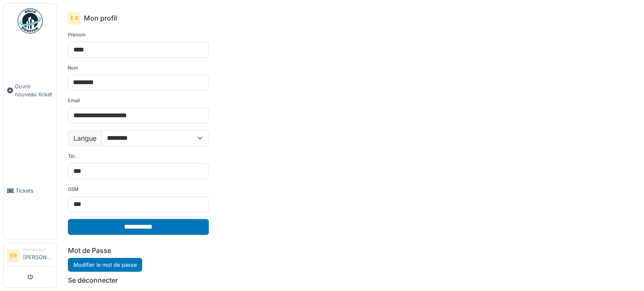  What do you see at coordinates (30, 191) in the screenshot?
I see `a: Tickets` at bounding box center [30, 191].